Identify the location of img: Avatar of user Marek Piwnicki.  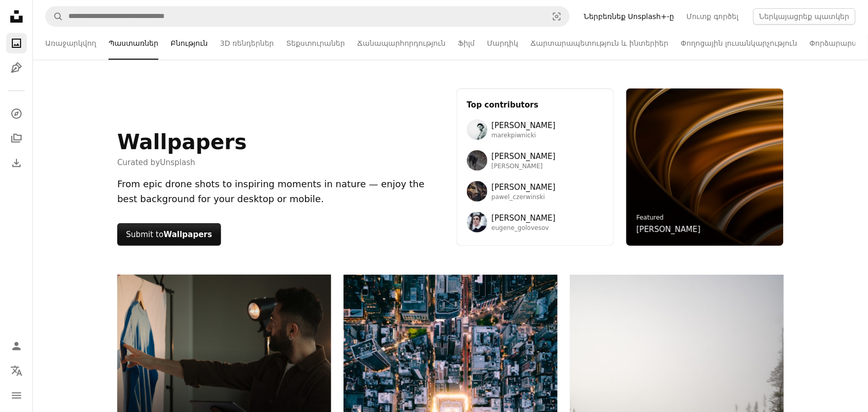
(477, 130).